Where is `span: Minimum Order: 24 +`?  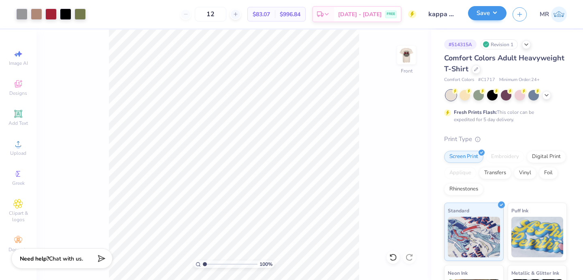
span: Minimum Order: 24 + is located at coordinates (519, 80).